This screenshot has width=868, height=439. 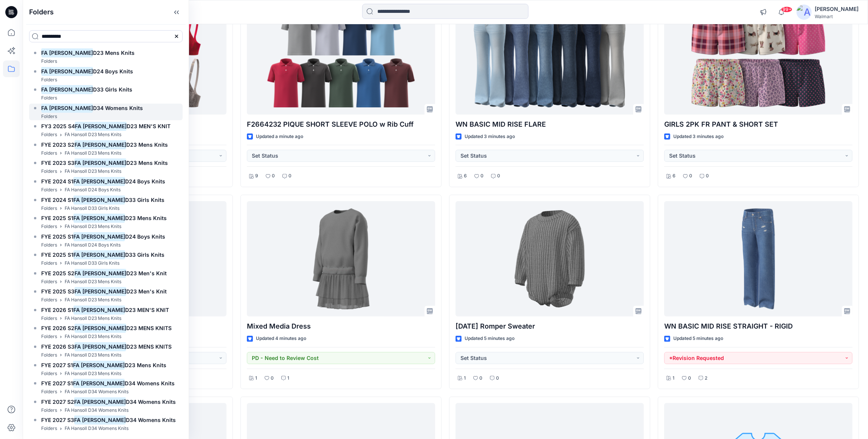 What do you see at coordinates (341, 326) in the screenshot?
I see `p: Mixed Media Dress` at bounding box center [341, 326].